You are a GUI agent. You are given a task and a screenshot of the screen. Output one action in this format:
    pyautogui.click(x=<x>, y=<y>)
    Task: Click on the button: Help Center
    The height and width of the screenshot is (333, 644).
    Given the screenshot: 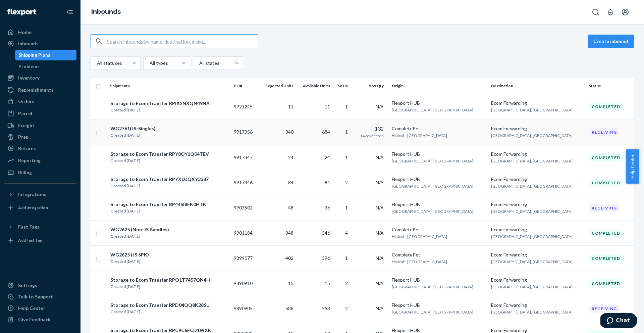 What is the action you would take?
    pyautogui.click(x=632, y=166)
    